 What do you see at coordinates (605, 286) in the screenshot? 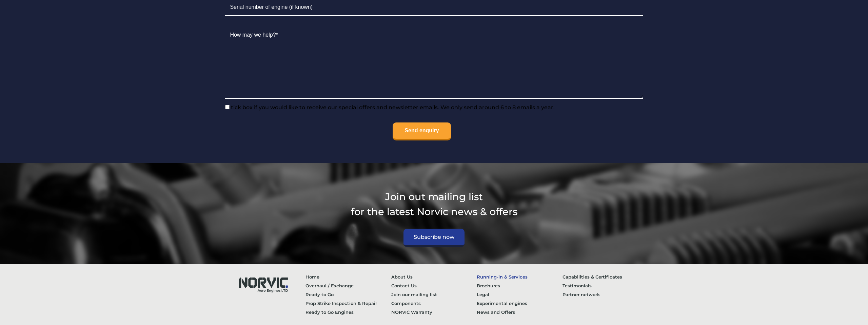
I see `a: Testimonials` at bounding box center [605, 286].